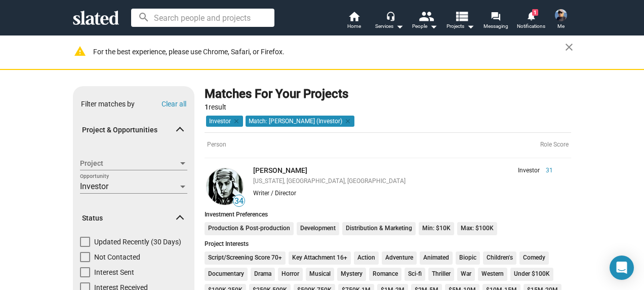 Image resolution: width=644 pixels, height=290 pixels. Describe the element at coordinates (203, 18) in the screenshot. I see `input: Search people and projects` at that location.